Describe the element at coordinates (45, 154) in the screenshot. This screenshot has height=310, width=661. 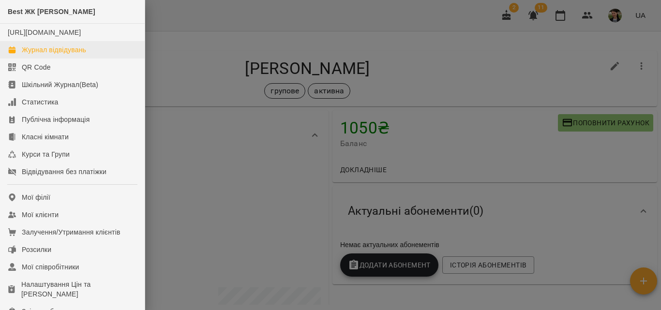
I see `div: Курси та Групи` at that location.